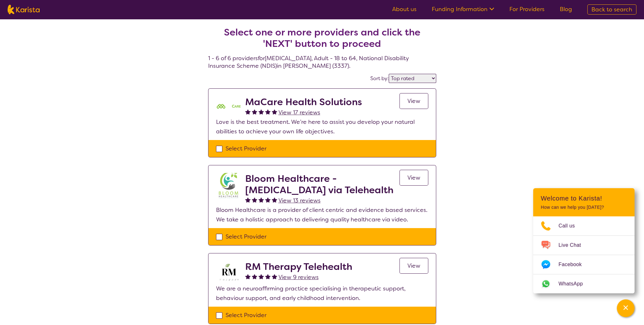  I want to click on div: Channel Menu, so click(584, 241).